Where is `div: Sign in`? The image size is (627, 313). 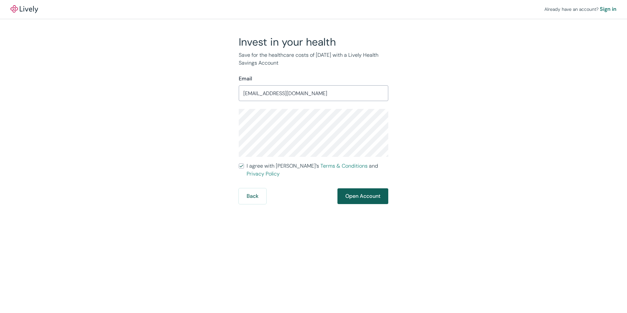
div: Sign in is located at coordinates (608, 9).